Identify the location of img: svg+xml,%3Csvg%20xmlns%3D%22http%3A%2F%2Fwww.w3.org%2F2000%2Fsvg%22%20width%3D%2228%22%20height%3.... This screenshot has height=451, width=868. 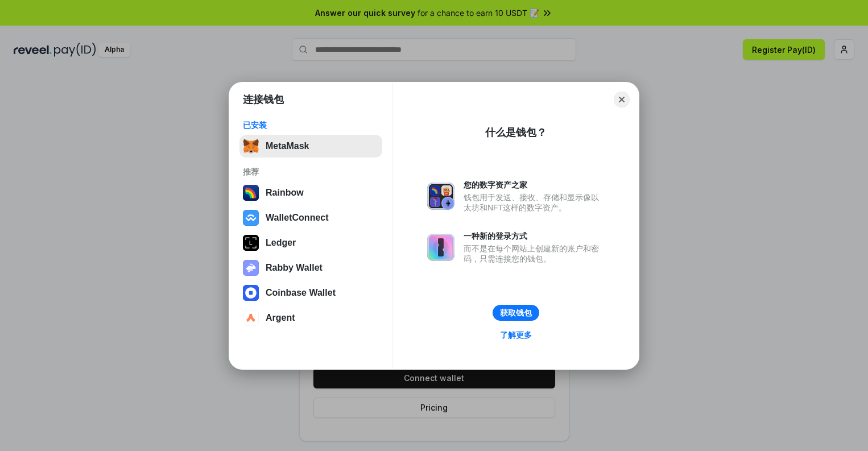
(251, 243).